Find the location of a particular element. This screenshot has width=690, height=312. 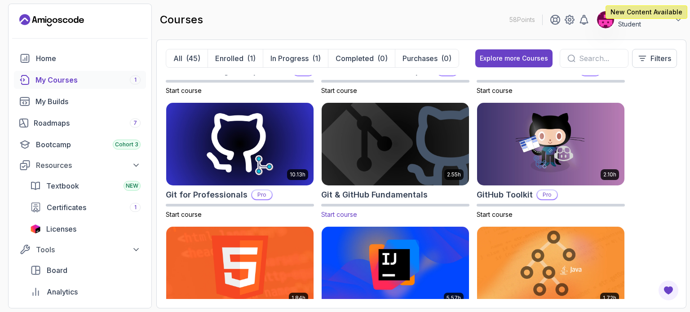

div: Home is located at coordinates (88, 58).